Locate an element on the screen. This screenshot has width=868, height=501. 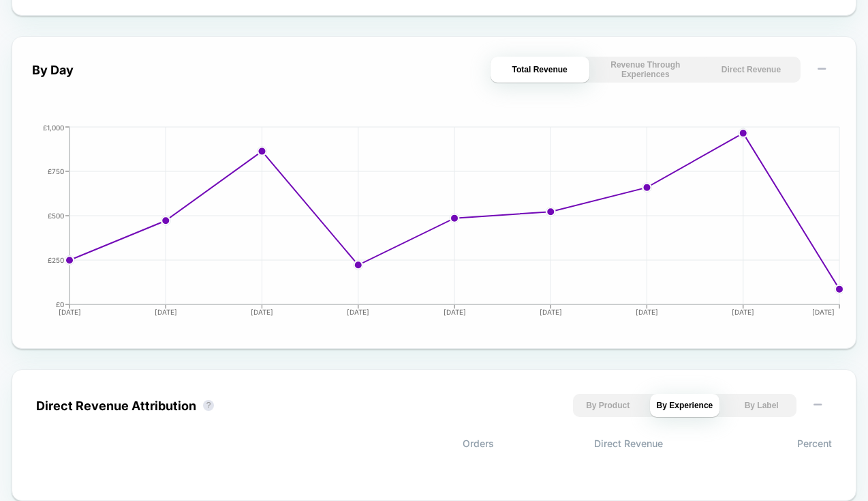
button: By Product is located at coordinates (608, 406).